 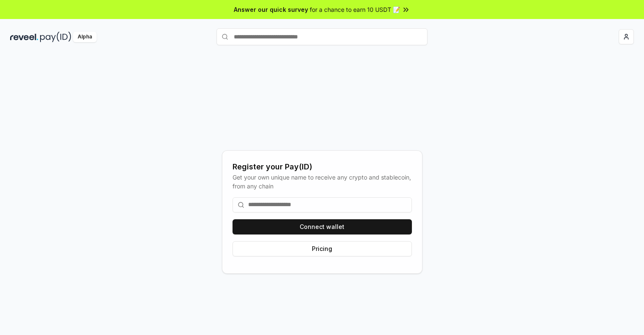 I want to click on img: reveel_dark, so click(x=24, y=37).